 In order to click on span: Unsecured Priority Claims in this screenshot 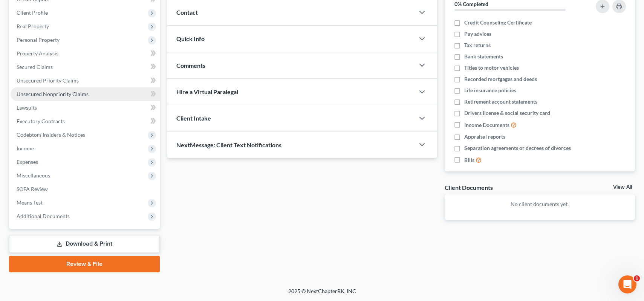, I will do `click(48, 80)`.